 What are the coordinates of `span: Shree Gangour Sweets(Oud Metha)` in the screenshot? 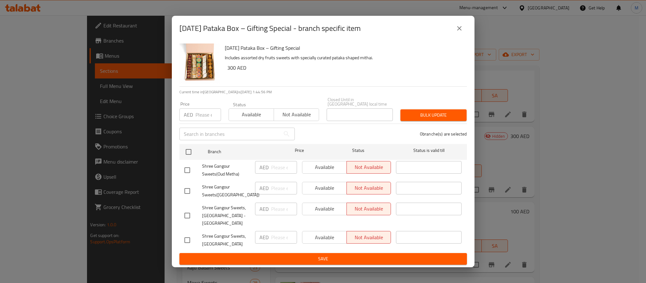 It's located at (226, 170).